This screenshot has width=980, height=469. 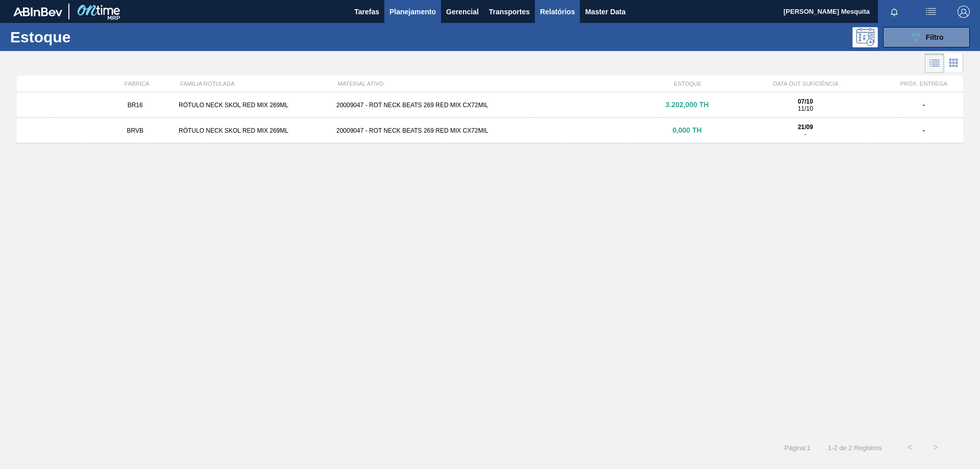 I want to click on span: Gerencial, so click(x=462, y=12).